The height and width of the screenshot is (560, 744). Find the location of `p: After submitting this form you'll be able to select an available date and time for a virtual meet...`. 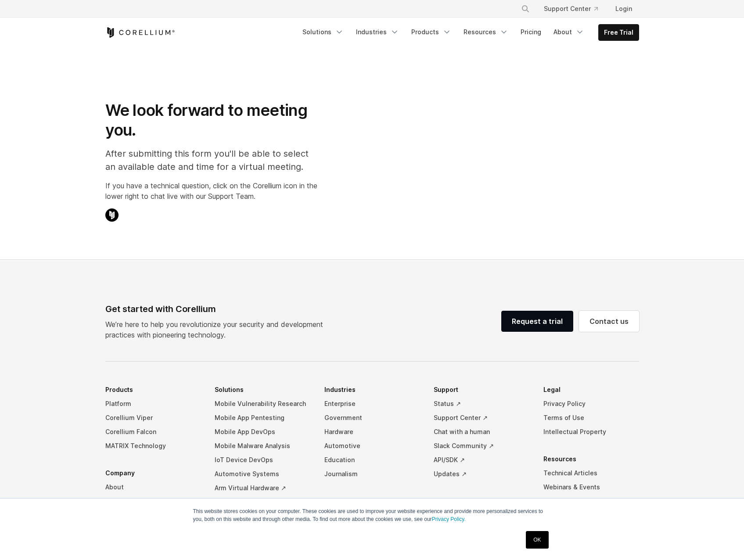

p: After submitting this form you'll be able to select an available date and time for a virtual meet... is located at coordinates (211, 160).